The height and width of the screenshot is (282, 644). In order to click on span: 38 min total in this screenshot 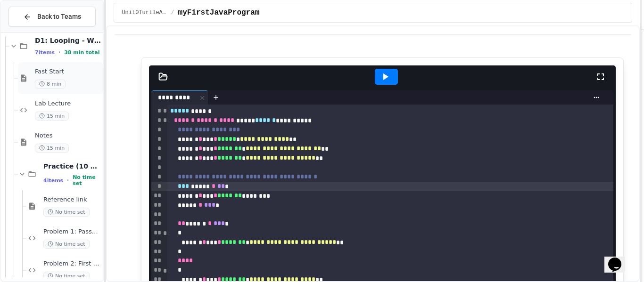, I will do `click(81, 52)`.